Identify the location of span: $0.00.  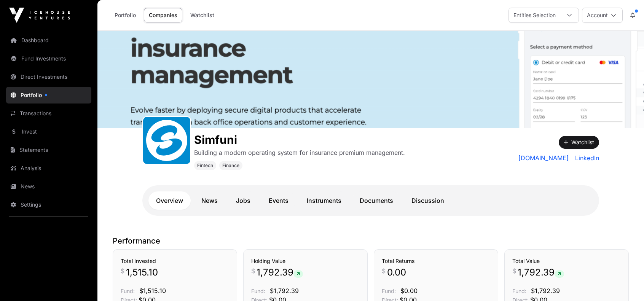
(409, 291).